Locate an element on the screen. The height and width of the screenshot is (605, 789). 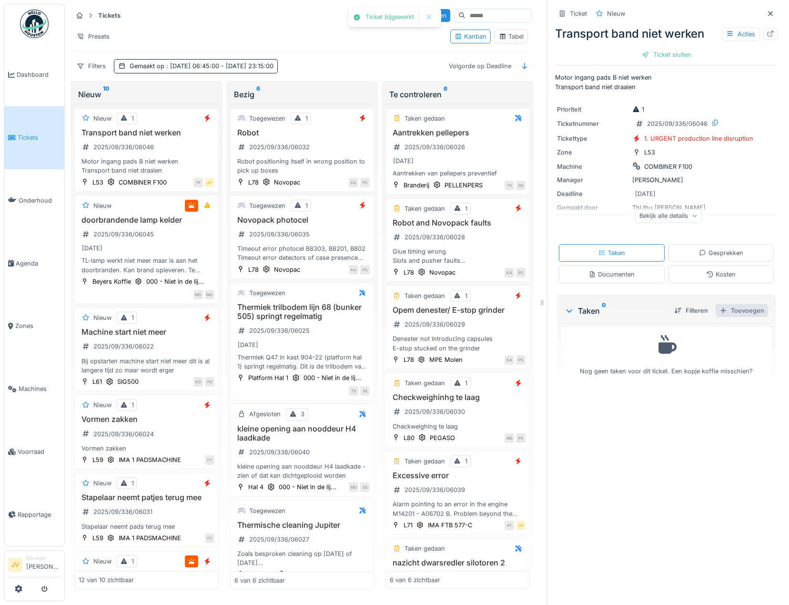
div: Timeout error photocel B8303, B8201, B802 Timeout error detectors of case presence for robot SQ10... is located at coordinates (302, 253).